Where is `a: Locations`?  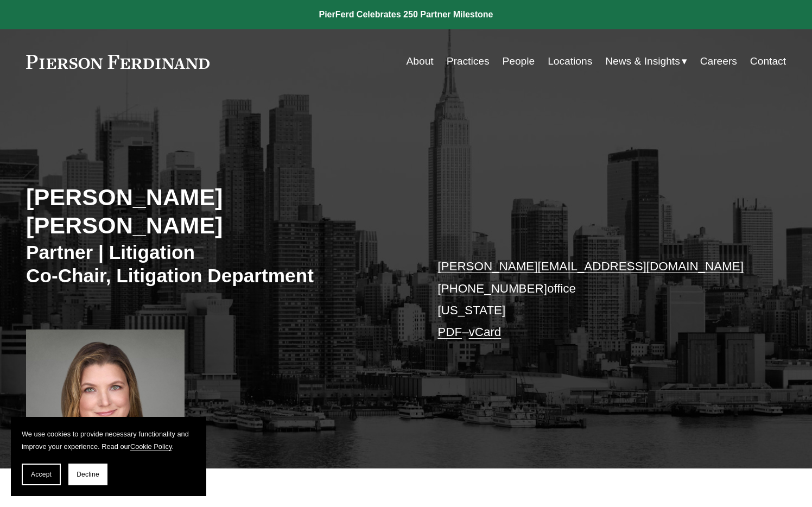
a: Locations is located at coordinates (570, 62).